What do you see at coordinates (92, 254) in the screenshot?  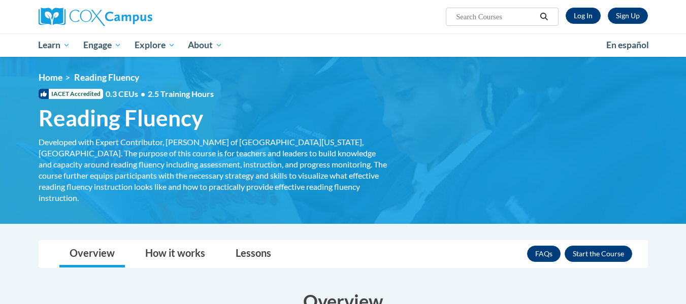 I see `a: Overview` at bounding box center [92, 254].